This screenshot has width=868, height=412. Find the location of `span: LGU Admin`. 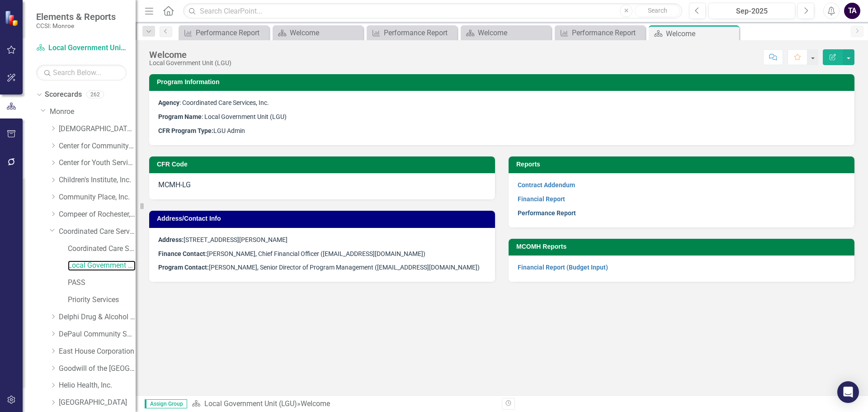

span: LGU Admin is located at coordinates (229, 131).